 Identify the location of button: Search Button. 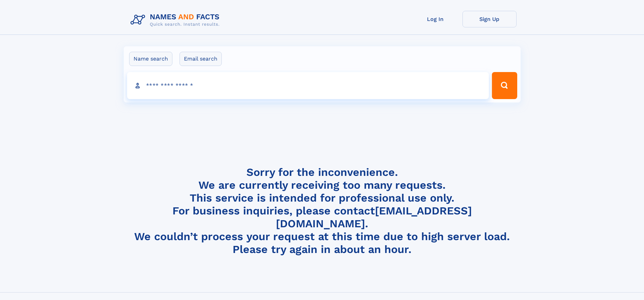
(504, 85).